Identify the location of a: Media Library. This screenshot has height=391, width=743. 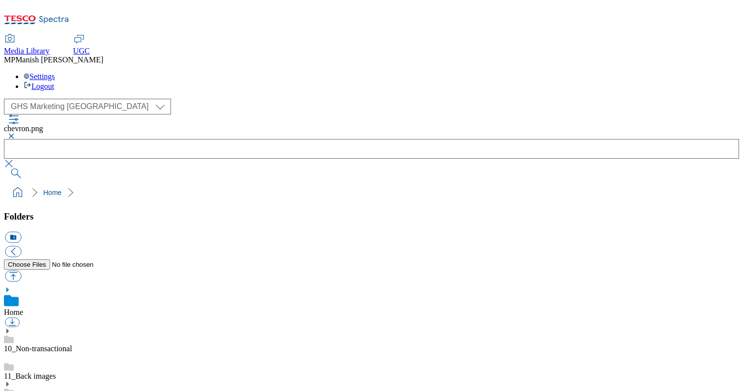
(27, 45).